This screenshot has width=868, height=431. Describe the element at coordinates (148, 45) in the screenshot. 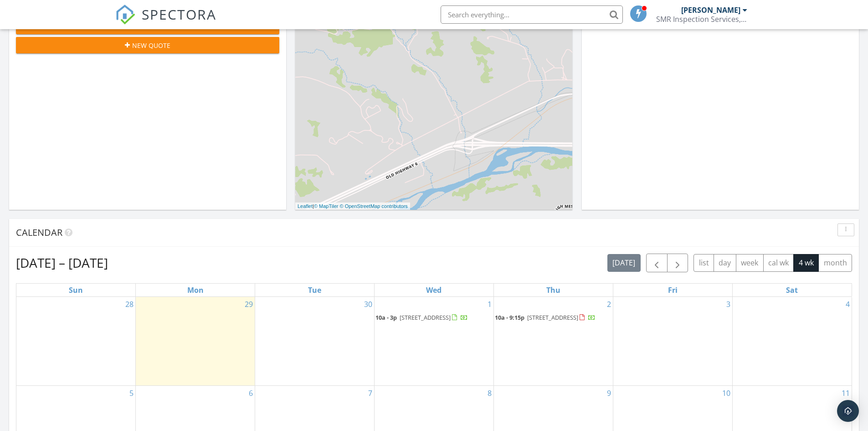

I see `button: New Quote` at that location.